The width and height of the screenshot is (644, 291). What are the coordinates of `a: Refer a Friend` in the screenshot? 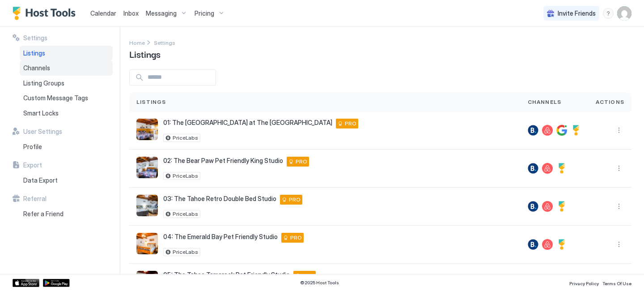 It's located at (66, 214).